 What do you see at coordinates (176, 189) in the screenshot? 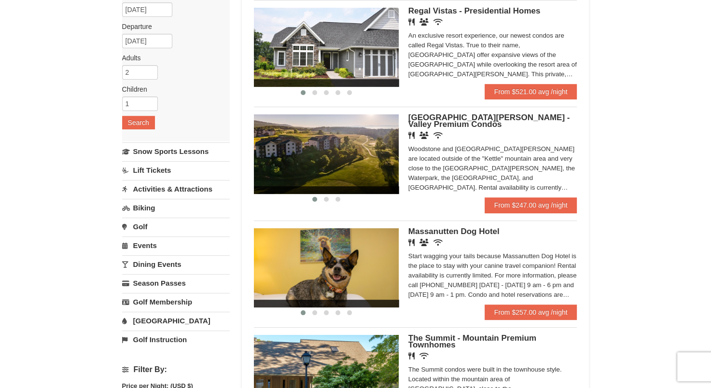
I see `a: Activities & Attractions` at bounding box center [176, 189].